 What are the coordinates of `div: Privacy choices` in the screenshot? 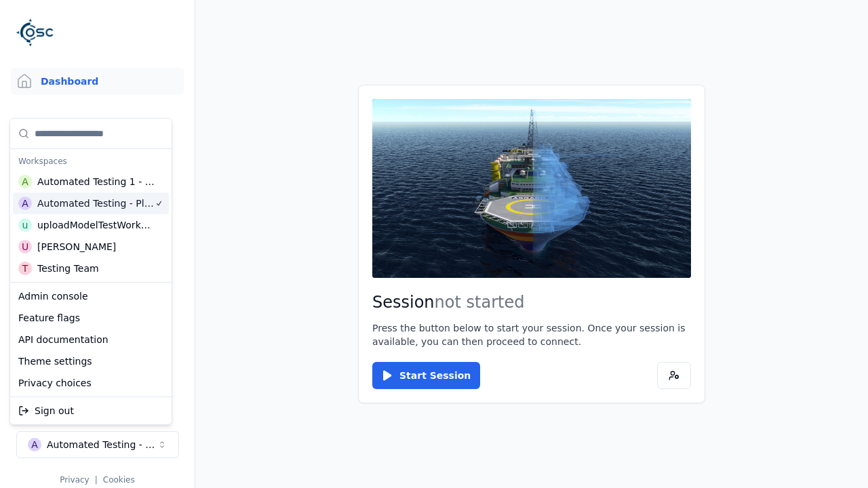 It's located at (91, 383).